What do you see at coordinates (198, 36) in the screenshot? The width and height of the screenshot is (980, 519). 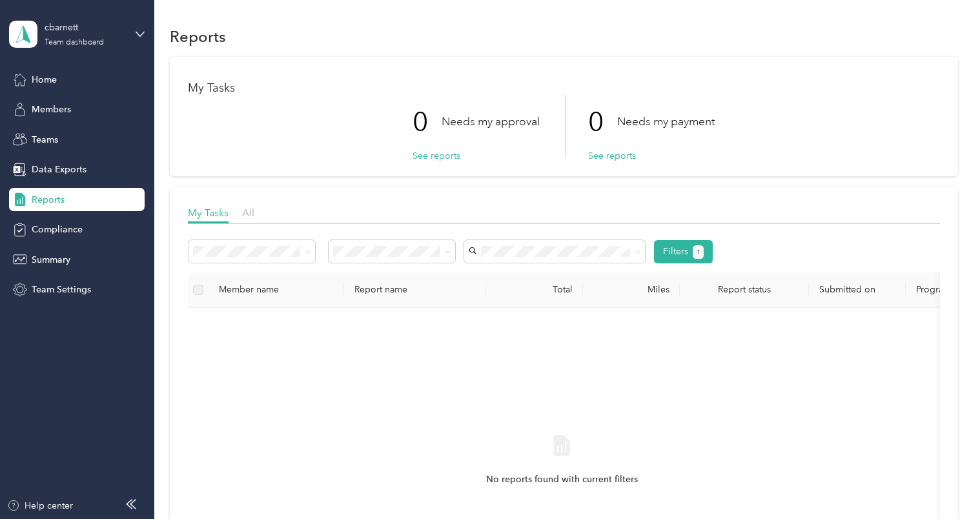 I see `h1: Reports` at bounding box center [198, 36].